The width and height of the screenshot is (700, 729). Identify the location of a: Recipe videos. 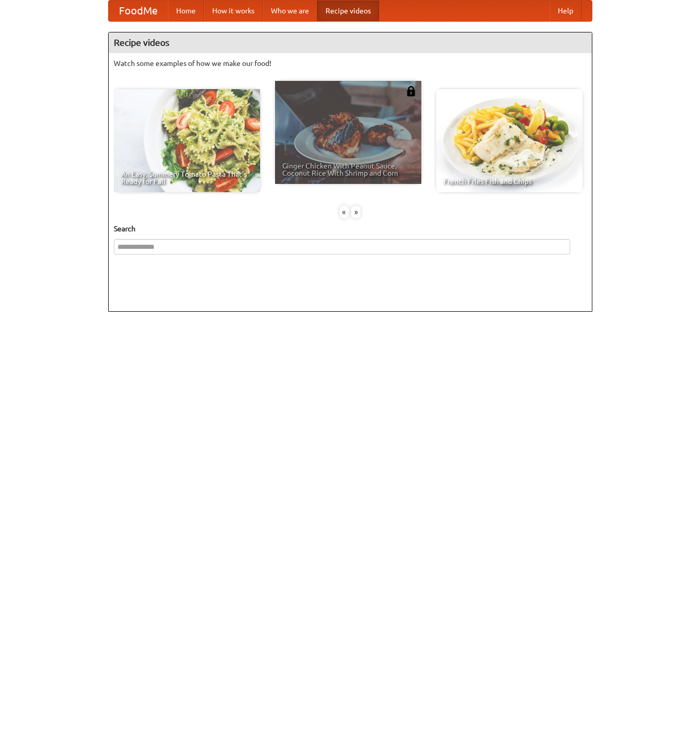
(348, 11).